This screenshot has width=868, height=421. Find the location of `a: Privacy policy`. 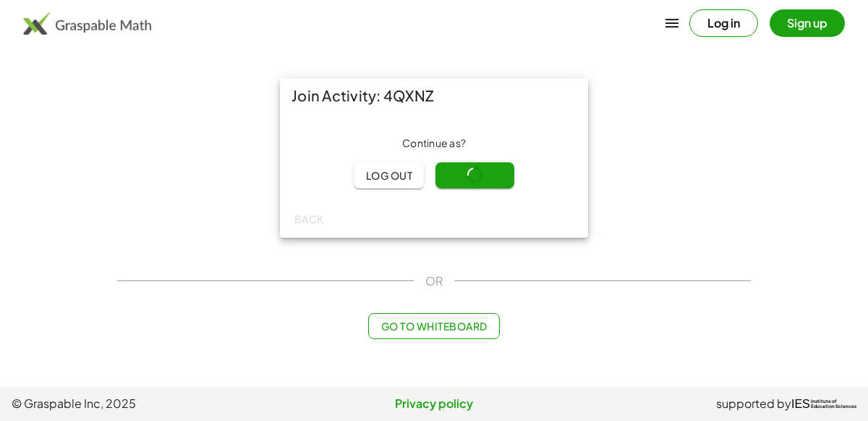

a: Privacy policy is located at coordinates (433, 404).